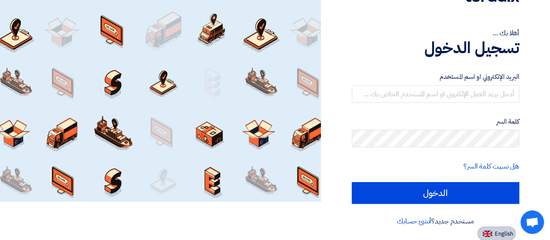  Describe the element at coordinates (435, 48) in the screenshot. I see `h1: تسجيل الدخول` at that location.